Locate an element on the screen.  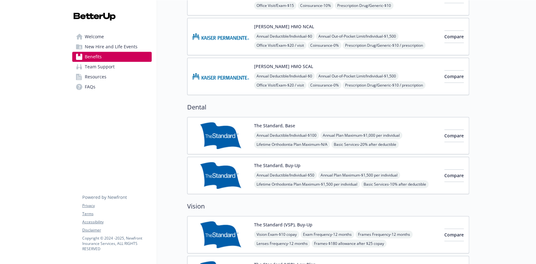
span: Frames - $180 allowance after $25 copay is located at coordinates (349, 244).